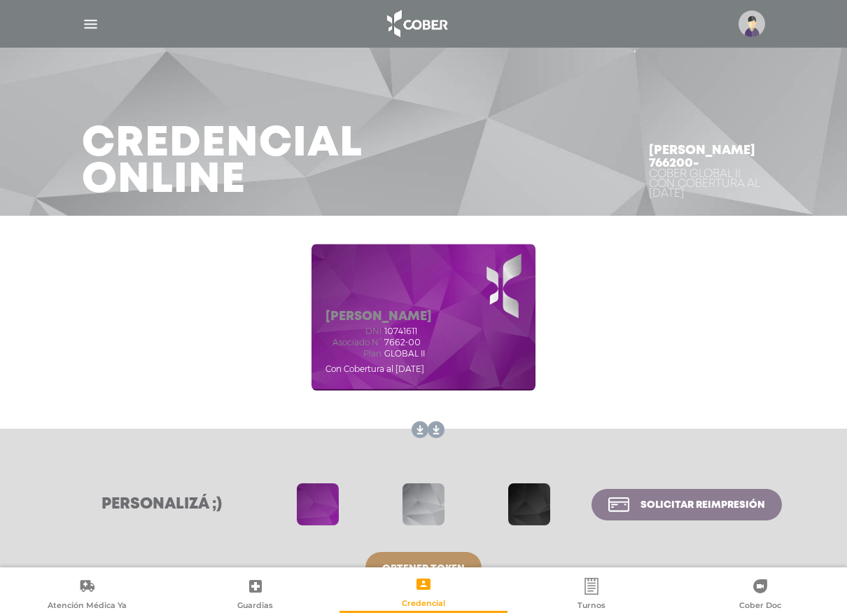 The width and height of the screenshot is (847, 615). What do you see at coordinates (255, 595) in the screenshot?
I see `a: Guardias` at bounding box center [255, 595].